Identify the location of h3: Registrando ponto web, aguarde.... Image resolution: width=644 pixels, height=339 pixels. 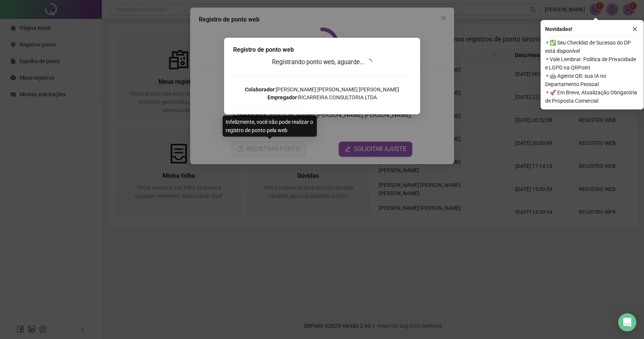
(322, 62).